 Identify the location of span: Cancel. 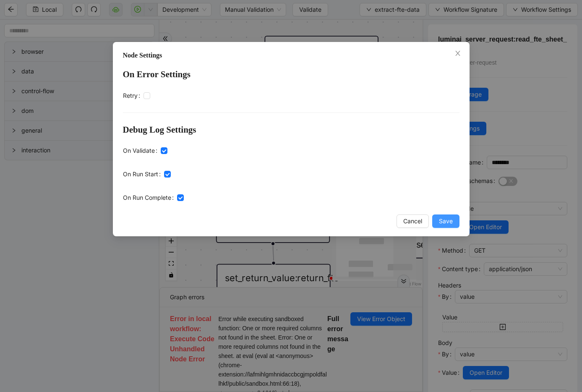
(412, 221).